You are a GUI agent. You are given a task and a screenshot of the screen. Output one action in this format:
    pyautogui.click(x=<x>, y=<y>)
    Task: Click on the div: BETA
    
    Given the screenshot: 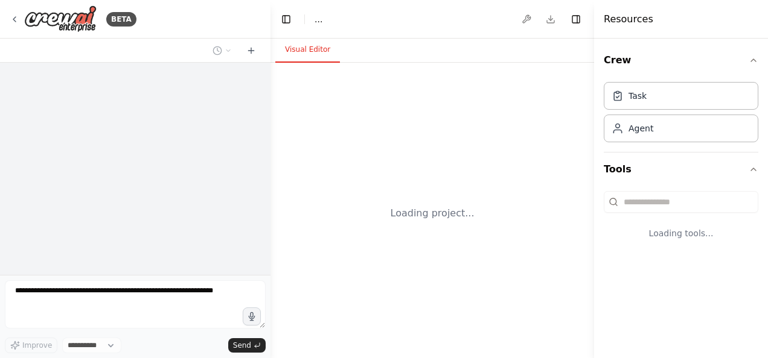 What is the action you would take?
    pyautogui.click(x=121, y=19)
    